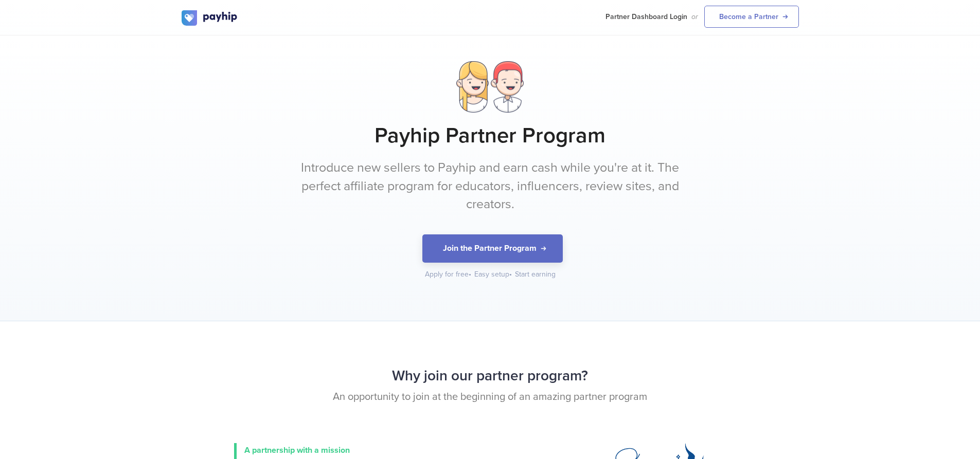 The width and height of the screenshot is (980, 459). What do you see at coordinates (492, 249) in the screenshot?
I see `button: Join the Partner Program` at bounding box center [492, 249].